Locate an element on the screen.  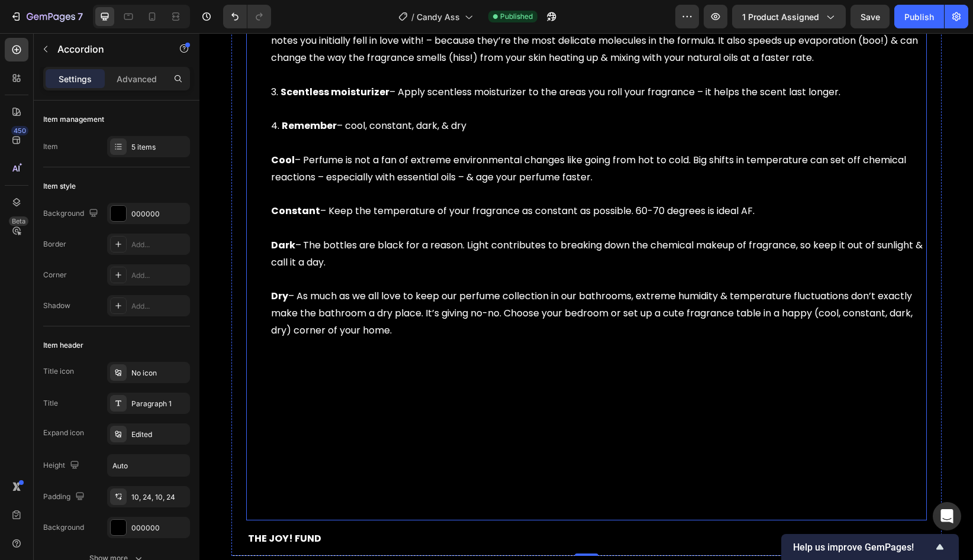
span: Published is located at coordinates (516, 17).